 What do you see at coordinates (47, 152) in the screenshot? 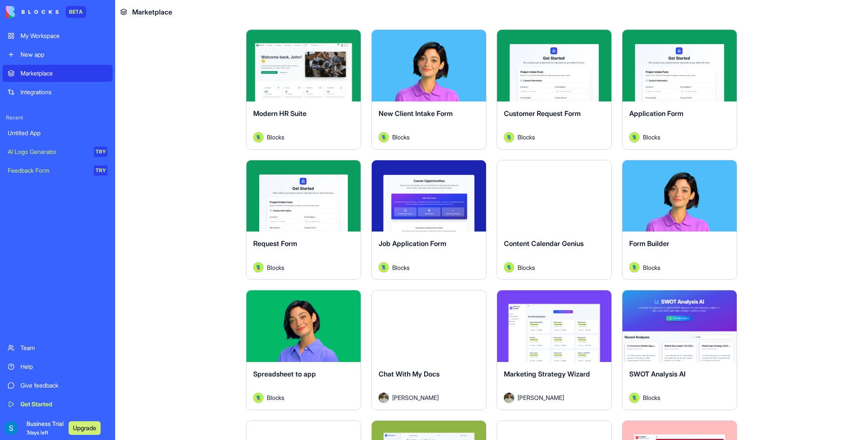
I see `div: AI Logo Generator` at bounding box center [47, 152].